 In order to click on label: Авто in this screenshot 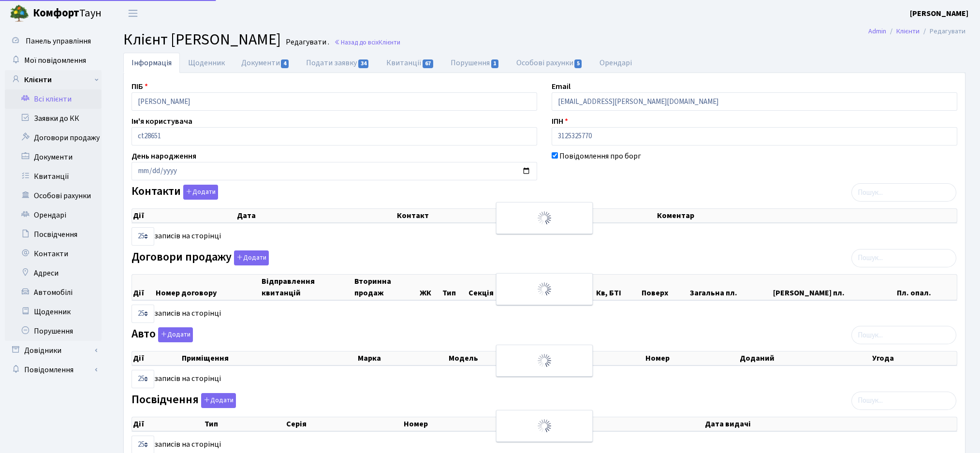, I will do `click(162, 334)`.